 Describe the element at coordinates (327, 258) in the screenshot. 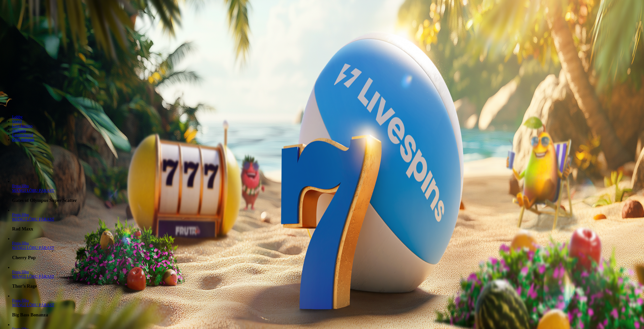

I see `h3: Cherry Pop` at that location.